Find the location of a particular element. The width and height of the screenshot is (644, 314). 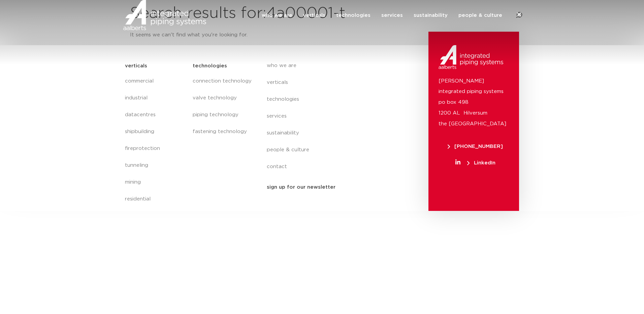

a: connection technology is located at coordinates (223, 81).